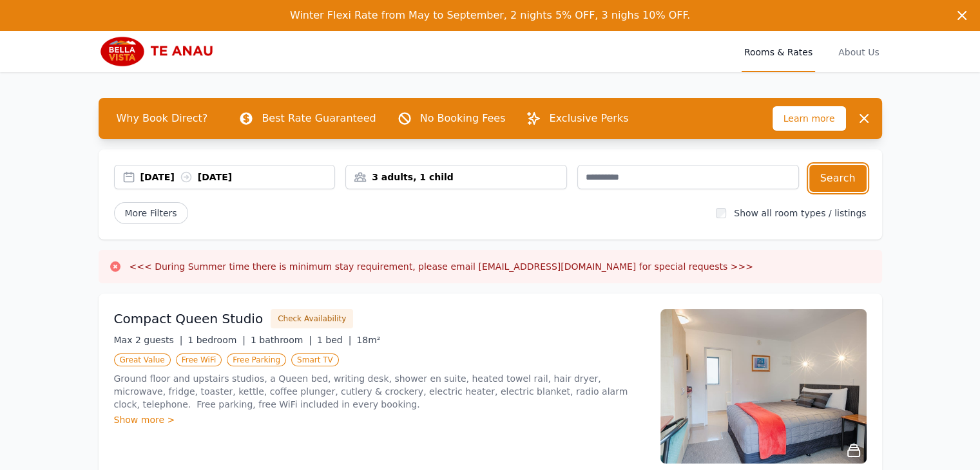 This screenshot has width=980, height=470. I want to click on span: 1 bed |, so click(334, 340).